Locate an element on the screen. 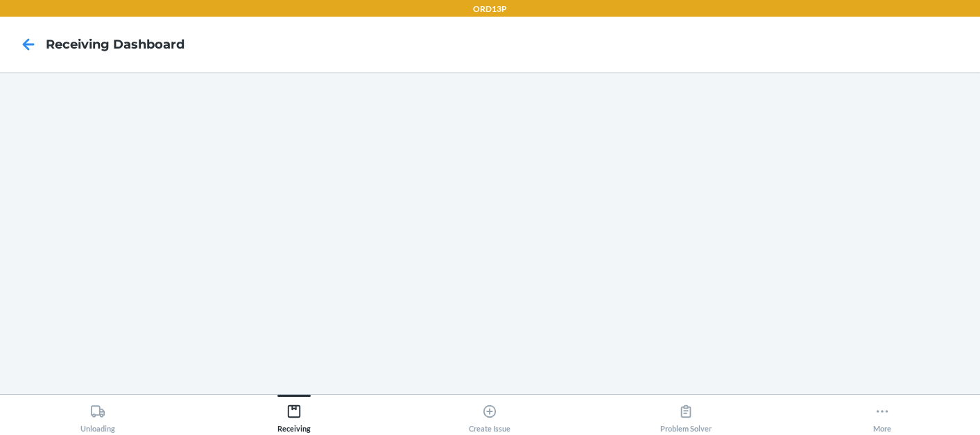  p: ORD13P is located at coordinates (490, 9).